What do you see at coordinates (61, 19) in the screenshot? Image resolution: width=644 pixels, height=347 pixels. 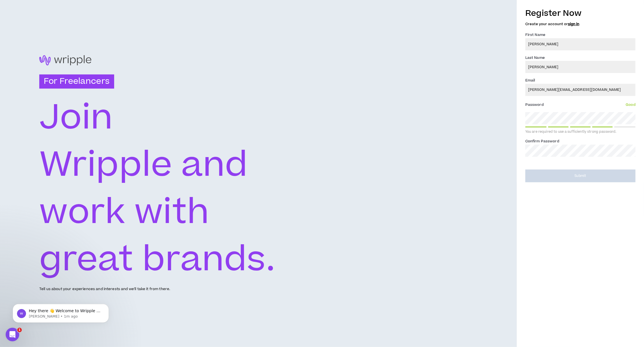 I see `p: Hey there 👋 Welcome to Wripple 🙌 Take a look around! If you have any questions, just reply to thi...` at bounding box center [61, 19].